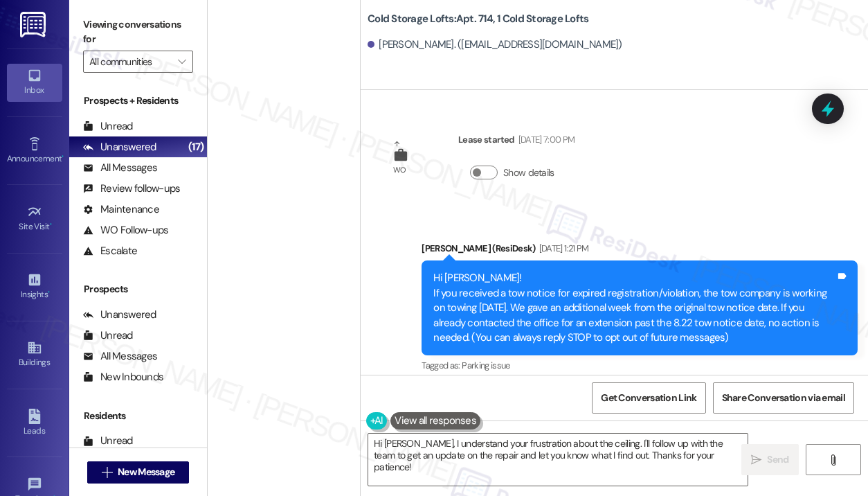 This screenshot has width=868, height=496. What do you see at coordinates (34, 354) in the screenshot?
I see `a: Buildings` at bounding box center [34, 354].